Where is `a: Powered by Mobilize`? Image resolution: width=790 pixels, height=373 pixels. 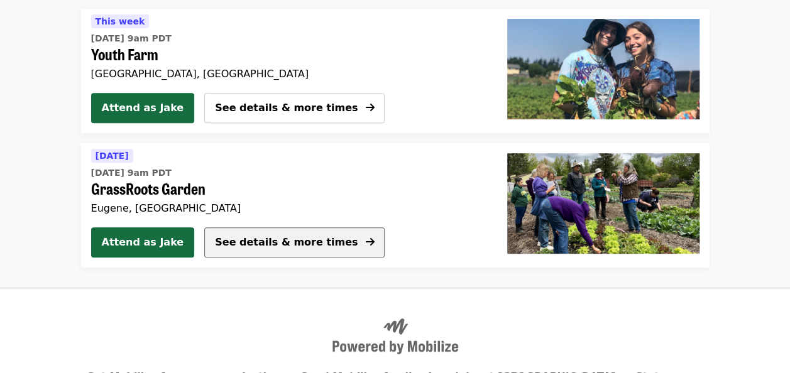
a: Powered by Mobilize is located at coordinates (395, 337).